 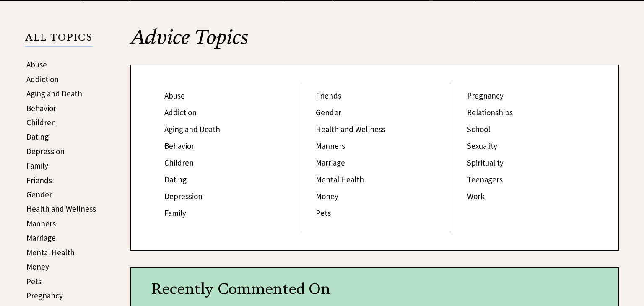 What do you see at coordinates (485, 180) in the screenshot?
I see `a: Teenagers` at bounding box center [485, 180].